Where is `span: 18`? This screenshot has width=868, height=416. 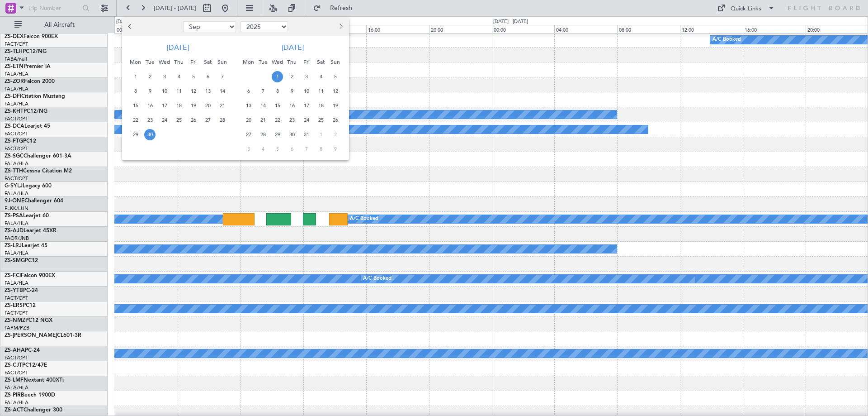
span: 18 is located at coordinates (320, 105).